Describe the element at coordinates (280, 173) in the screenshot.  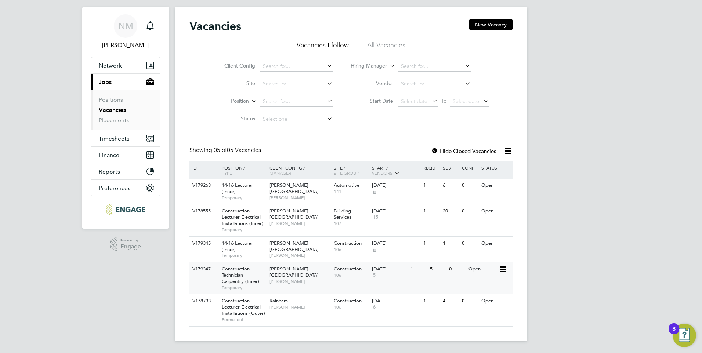
I see `span: Manager` at that location.